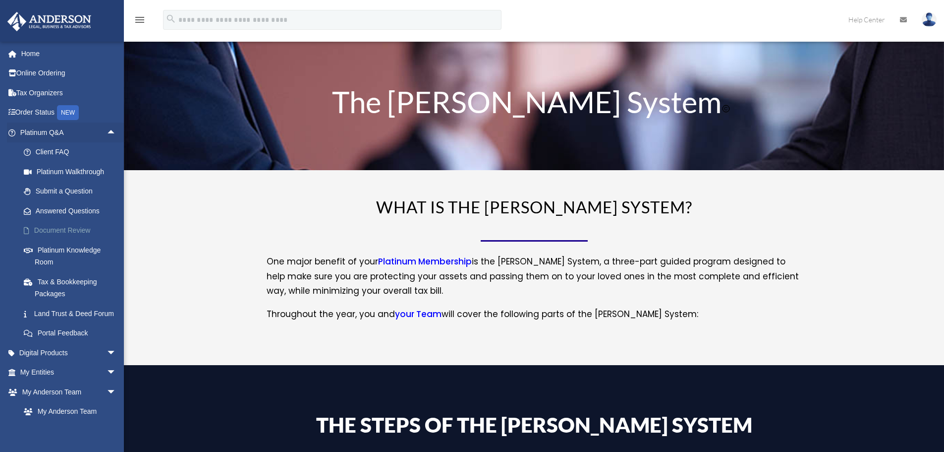  What do you see at coordinates (72, 287) in the screenshot?
I see `a: Tax & Bookkeeping Packages` at bounding box center [72, 287].